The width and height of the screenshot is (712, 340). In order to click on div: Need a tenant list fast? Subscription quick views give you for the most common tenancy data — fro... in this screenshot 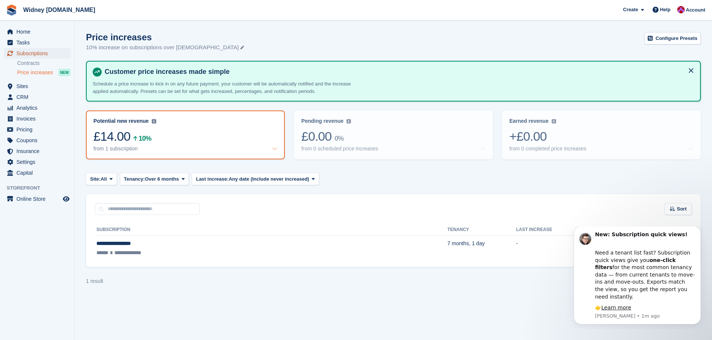, I will do `click(83, 44)`.